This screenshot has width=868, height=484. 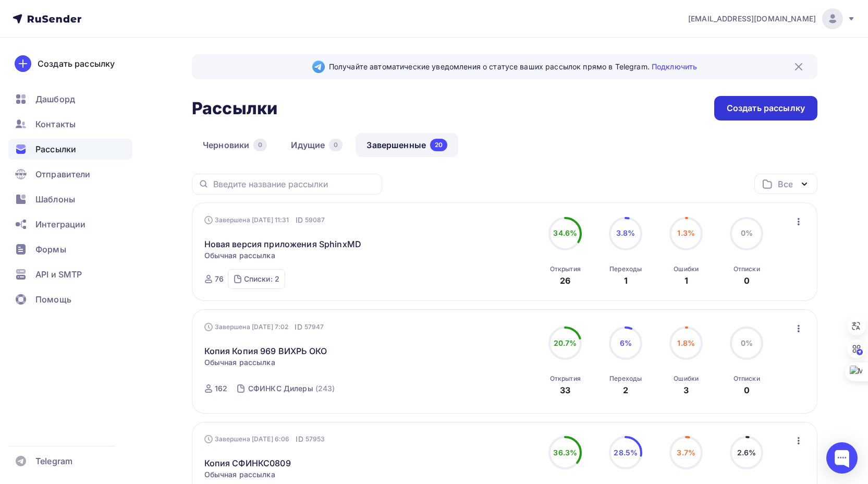 What do you see at coordinates (565, 452) in the screenshot?
I see `span: 36.3%` at bounding box center [565, 452].